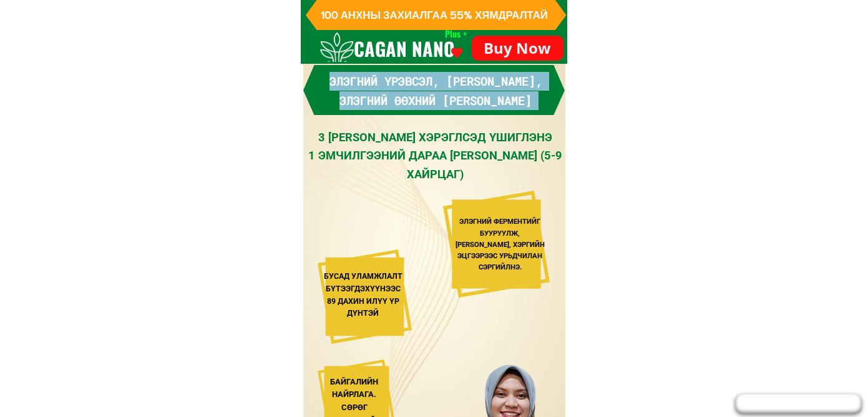  What do you see at coordinates (517, 48) in the screenshot?
I see `p: Buy Now` at bounding box center [517, 48].